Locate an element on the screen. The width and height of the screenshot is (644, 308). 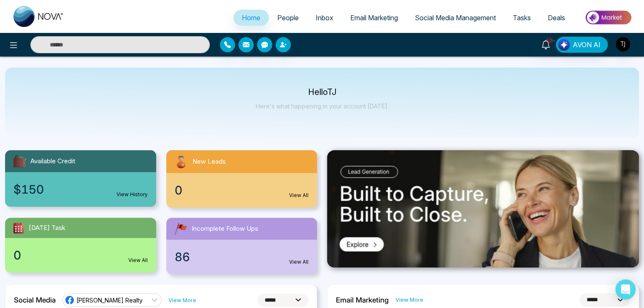
img: newLeads.svg is located at coordinates (181, 161).